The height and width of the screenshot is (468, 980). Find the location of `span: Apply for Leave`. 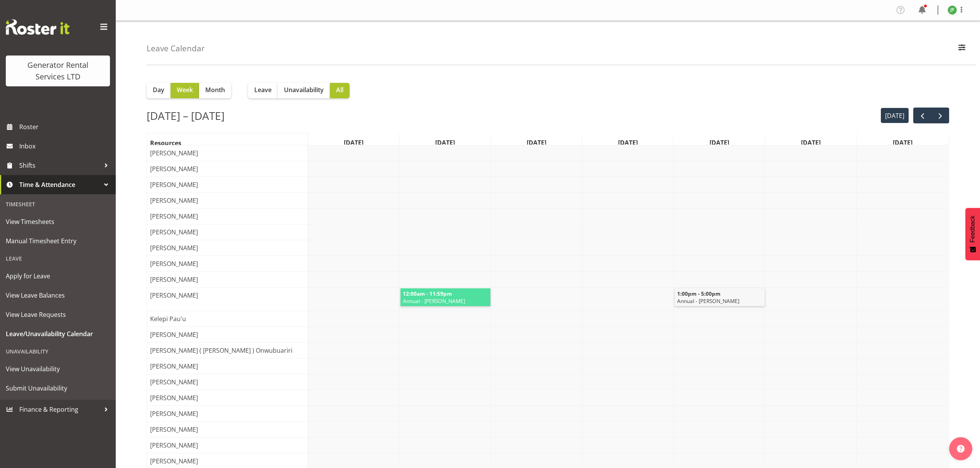

span: Apply for Leave is located at coordinates (58, 276).